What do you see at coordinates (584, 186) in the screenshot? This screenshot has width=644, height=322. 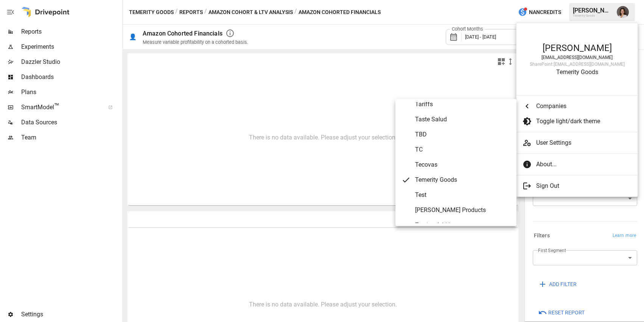 I see `span: Sign Out` at bounding box center [584, 186].